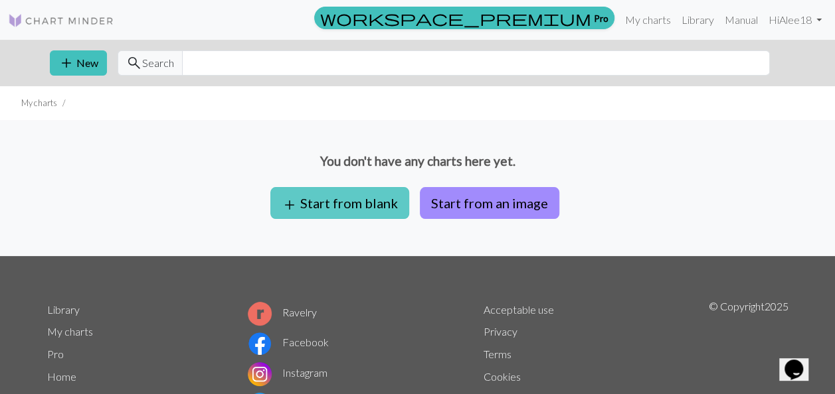  What do you see at coordinates (260, 314) in the screenshot?
I see `img: Ravelry logo` at bounding box center [260, 314].